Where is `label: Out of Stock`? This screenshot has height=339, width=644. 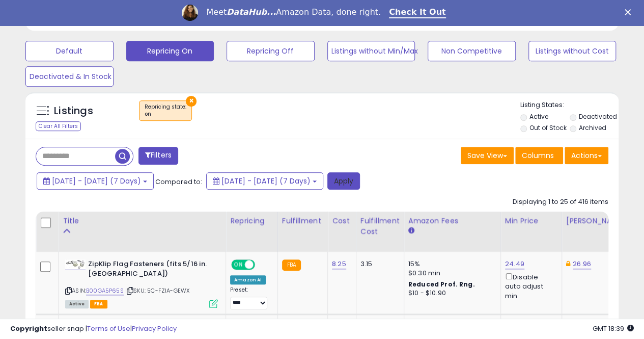 label: Out of Stock is located at coordinates (548, 127).